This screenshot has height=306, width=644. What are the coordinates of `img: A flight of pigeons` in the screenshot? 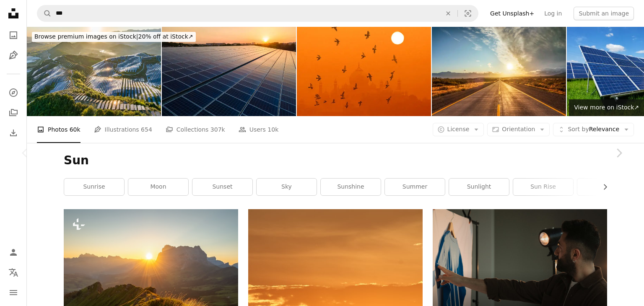 It's located at (364, 71).